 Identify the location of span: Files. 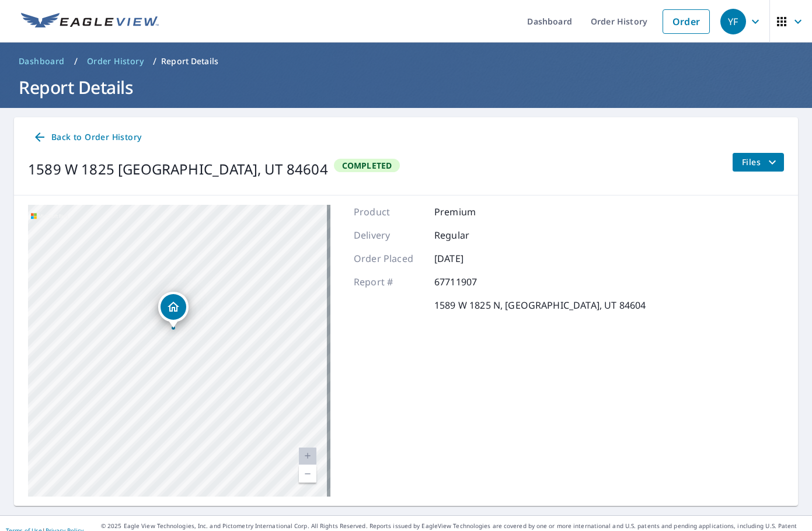
(761, 162).